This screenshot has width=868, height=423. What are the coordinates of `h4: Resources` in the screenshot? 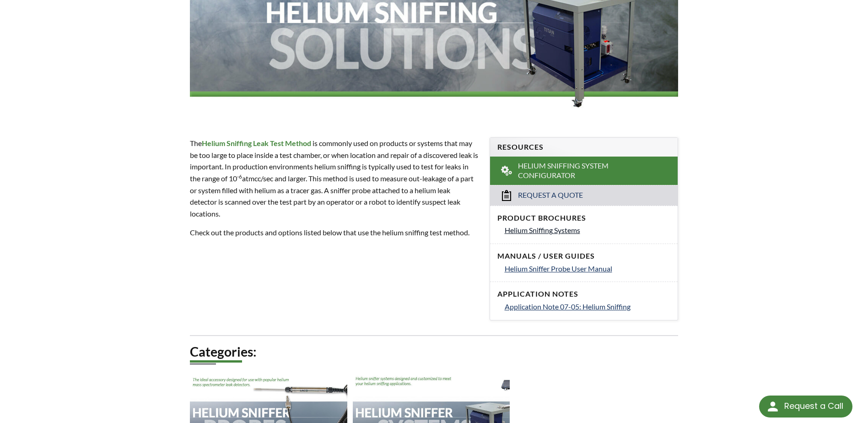 It's located at (584, 147).